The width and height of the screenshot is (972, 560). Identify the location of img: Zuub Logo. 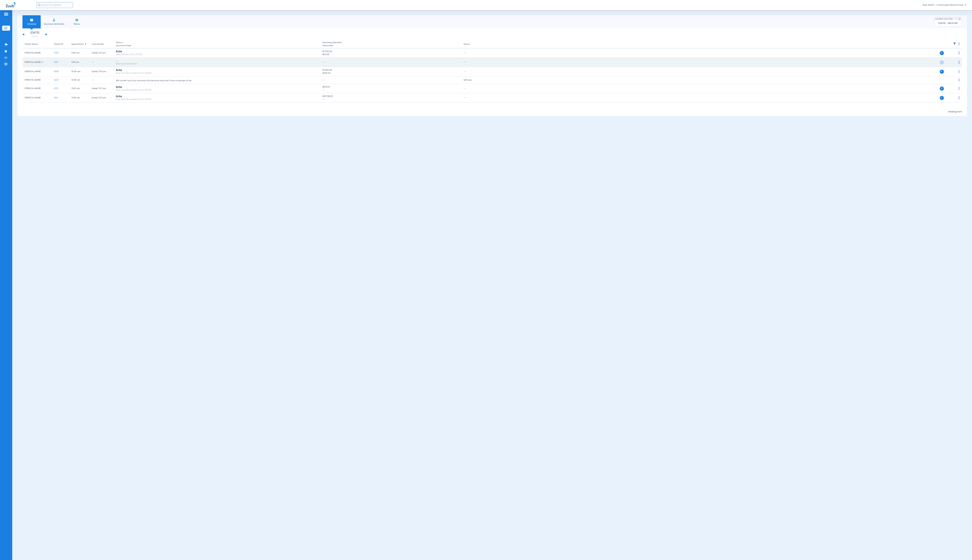
(11, 5).